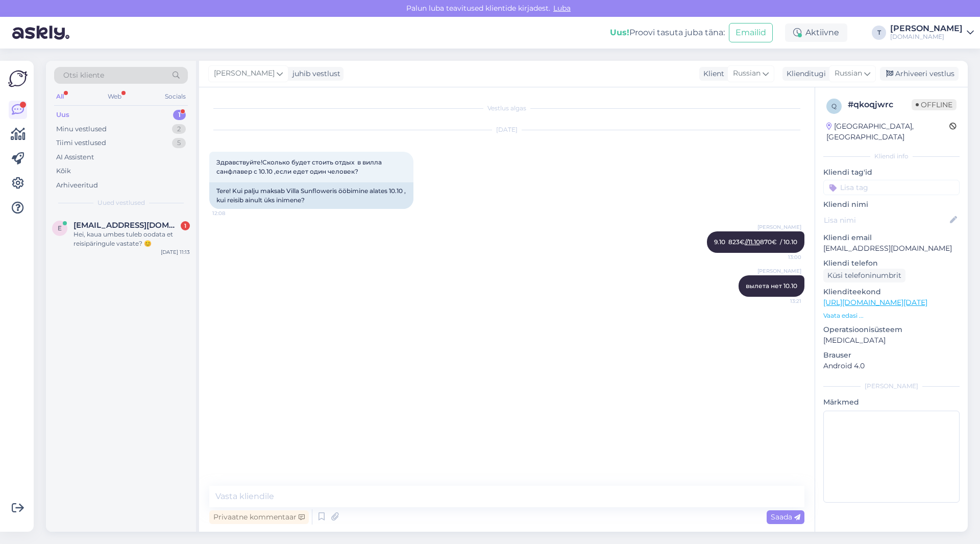 This screenshot has height=544, width=980. Describe the element at coordinates (891, 172) in the screenshot. I see `p: Kliendi tag'id` at that location.